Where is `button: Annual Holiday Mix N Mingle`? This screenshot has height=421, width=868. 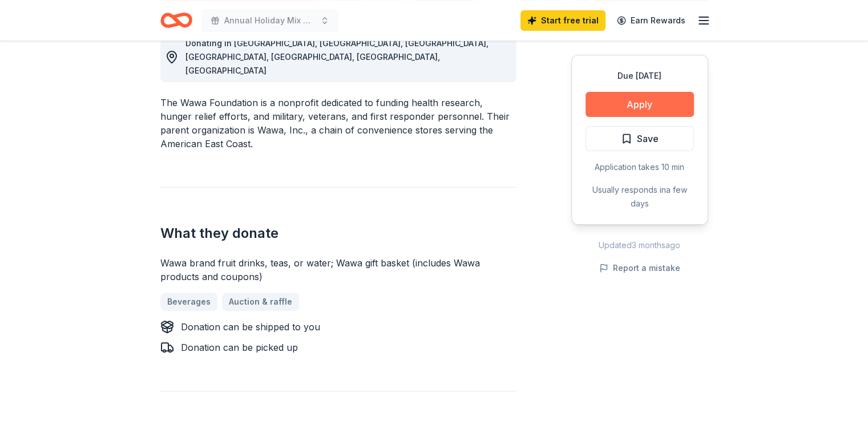
button: Annual Holiday Mix N Mingle is located at coordinates (270, 20).